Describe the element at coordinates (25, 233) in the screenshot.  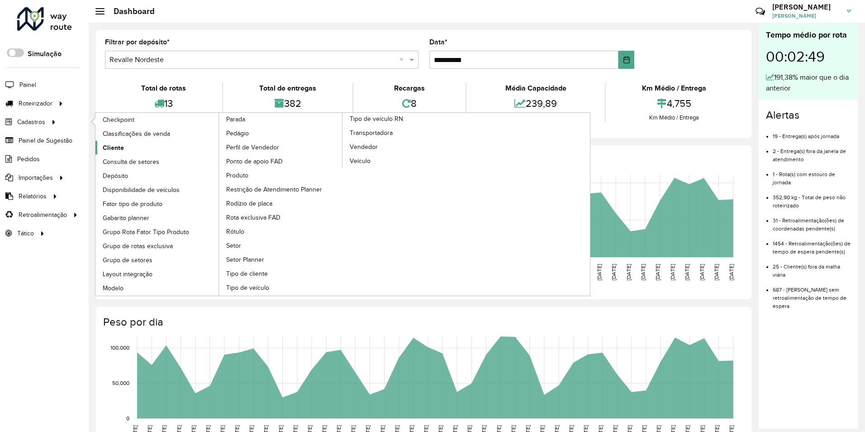
I see `span: Tático` at that location.